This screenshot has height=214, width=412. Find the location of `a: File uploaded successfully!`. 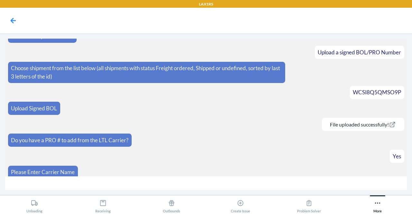

a: File uploaded successfully! is located at coordinates (362, 124).